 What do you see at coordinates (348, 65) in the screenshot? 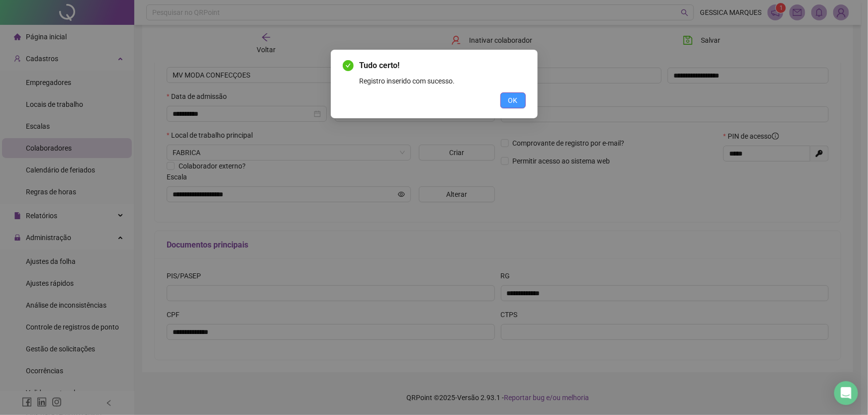
I see `span: check-circle` at bounding box center [348, 65].